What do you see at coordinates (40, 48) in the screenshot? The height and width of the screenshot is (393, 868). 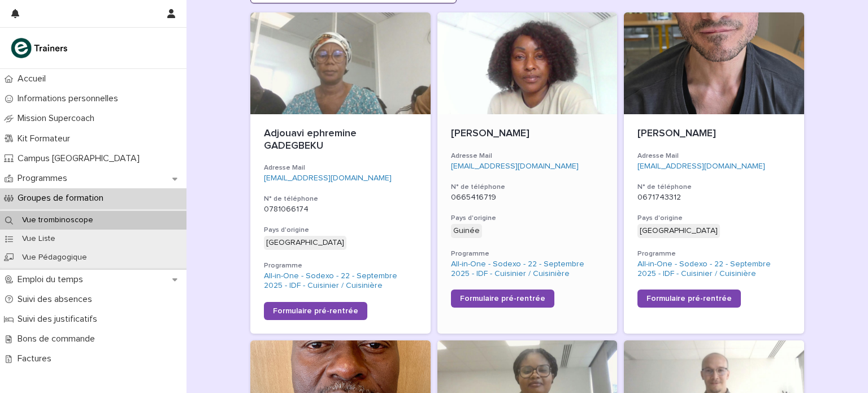 I see `img: K0CqGN7SDeD6s4JG8KQk` at bounding box center [40, 48].